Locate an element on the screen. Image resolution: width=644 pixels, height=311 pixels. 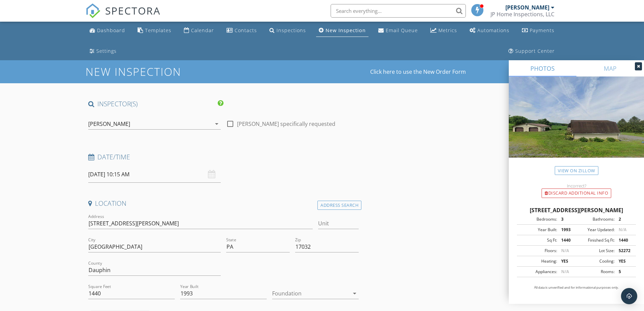
a: Metrics is located at coordinates (444, 31).